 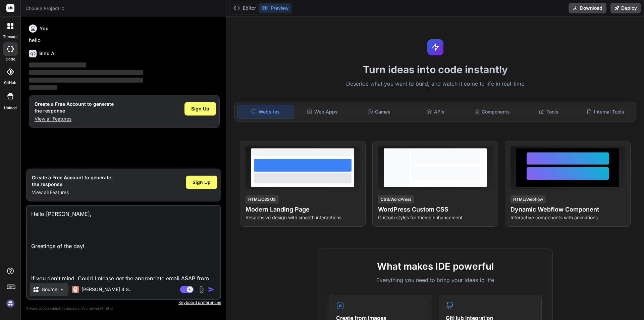 What do you see at coordinates (303, 210) in the screenshot?
I see `h4: Modern Landing Page` at bounding box center [303, 210].